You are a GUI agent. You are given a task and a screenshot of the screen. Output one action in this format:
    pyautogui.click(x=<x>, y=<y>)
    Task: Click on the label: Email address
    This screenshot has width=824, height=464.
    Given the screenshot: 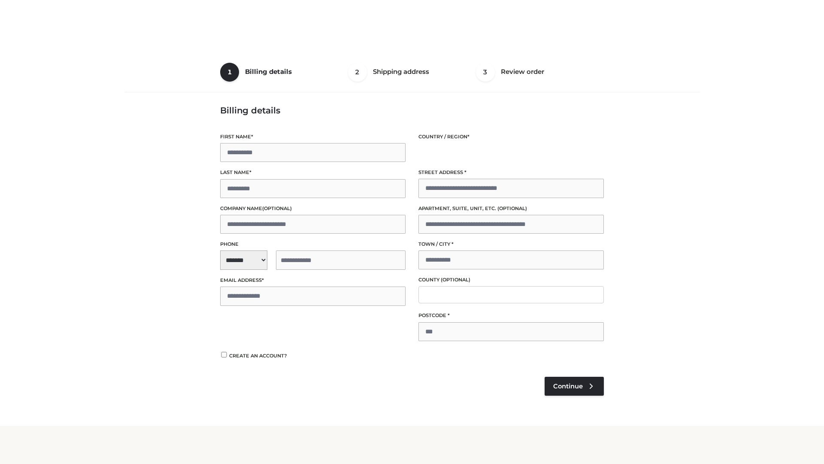 What is the action you would take?
    pyautogui.click(x=313, y=280)
    